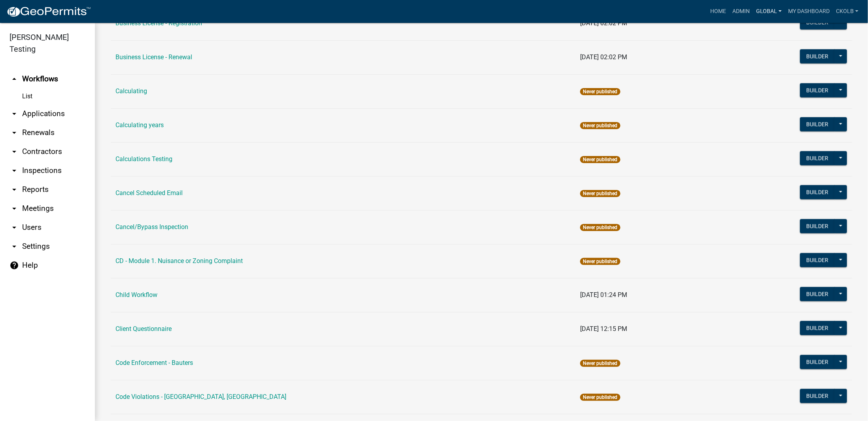 This screenshot has width=868, height=421. I want to click on a: Home, so click(718, 11).